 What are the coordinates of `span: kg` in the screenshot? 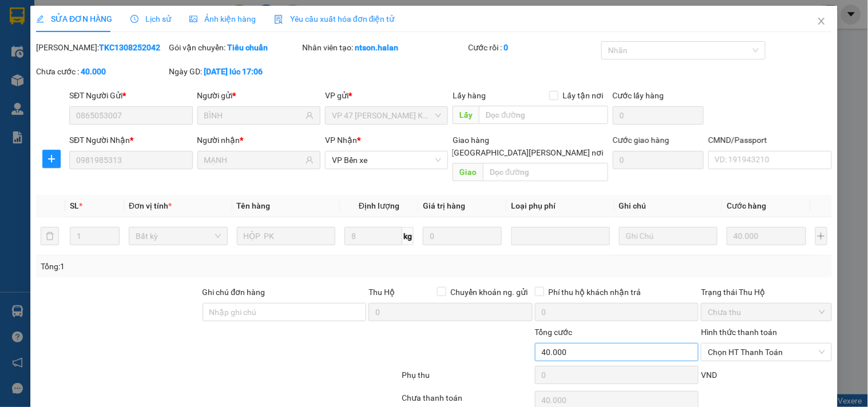 It's located at (408, 236).